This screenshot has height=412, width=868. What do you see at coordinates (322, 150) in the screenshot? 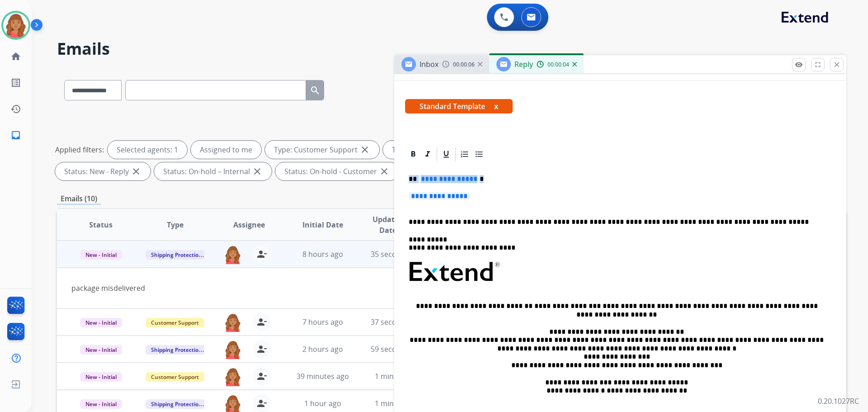
I see `div: Type: Customer Support` at bounding box center [322, 150].